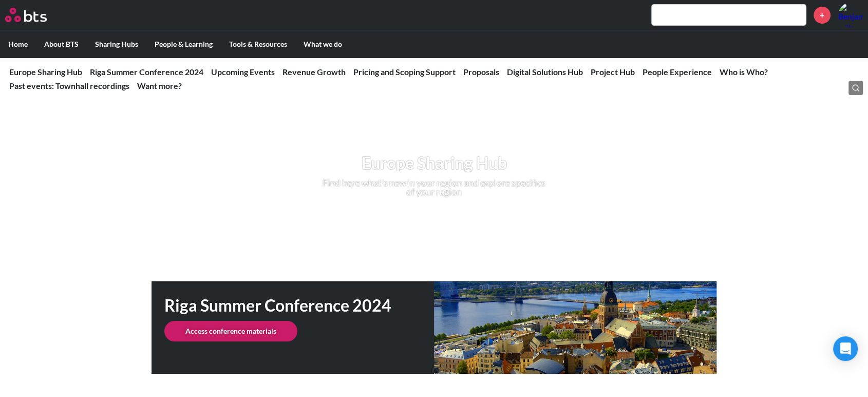  Describe the element at coordinates (61, 44) in the screenshot. I see `label: About BTS` at that location.